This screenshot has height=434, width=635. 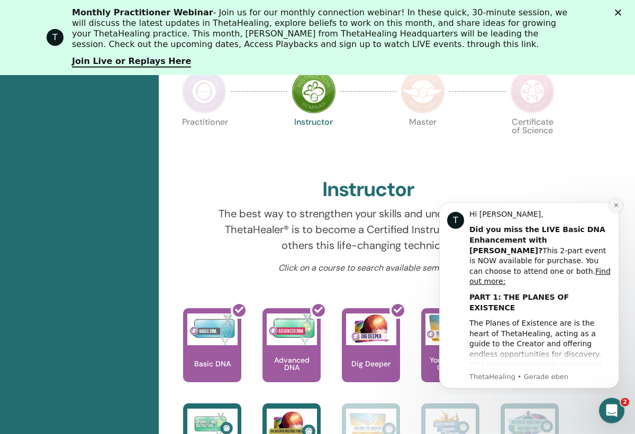 I want to click on b: PART 1: THE PLANES OF EXISTENCE, so click(x=96, y=109).